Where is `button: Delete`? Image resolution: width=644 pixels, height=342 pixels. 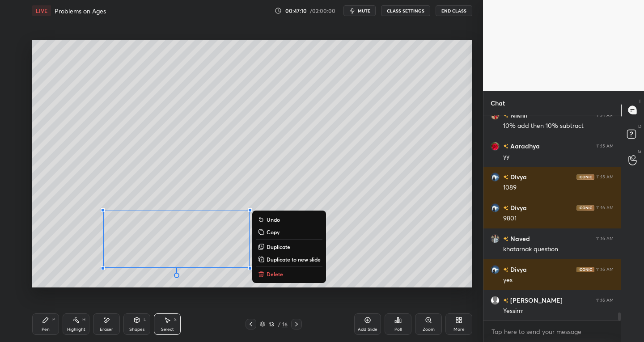 button: Delete is located at coordinates (289, 274).